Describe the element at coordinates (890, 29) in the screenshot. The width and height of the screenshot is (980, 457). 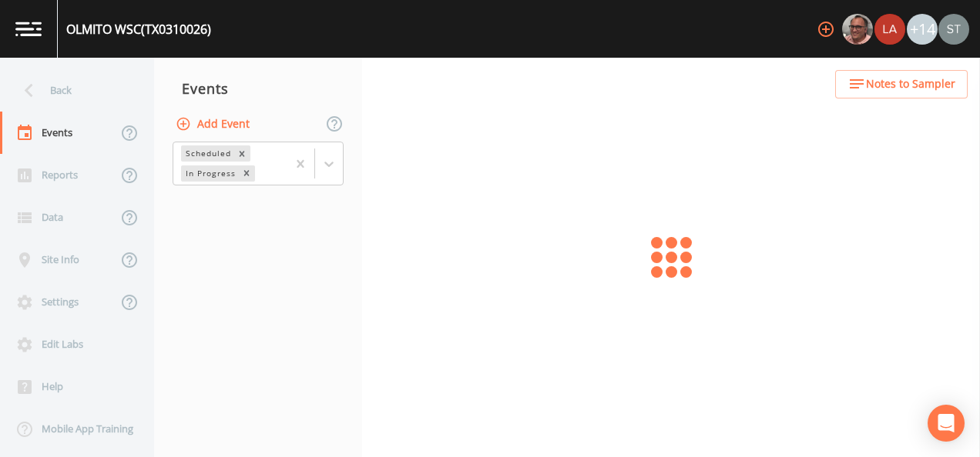
I see `div: Lauren Saenz` at that location.